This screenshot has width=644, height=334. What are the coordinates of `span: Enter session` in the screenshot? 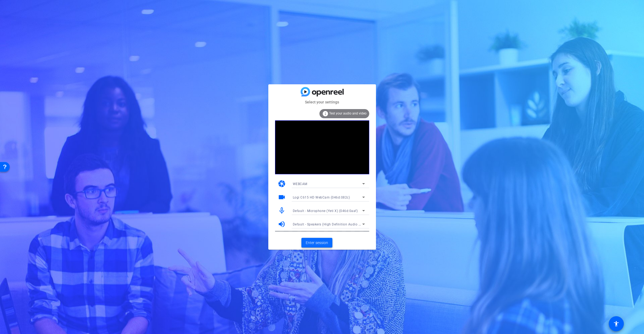 It's located at (317, 243).